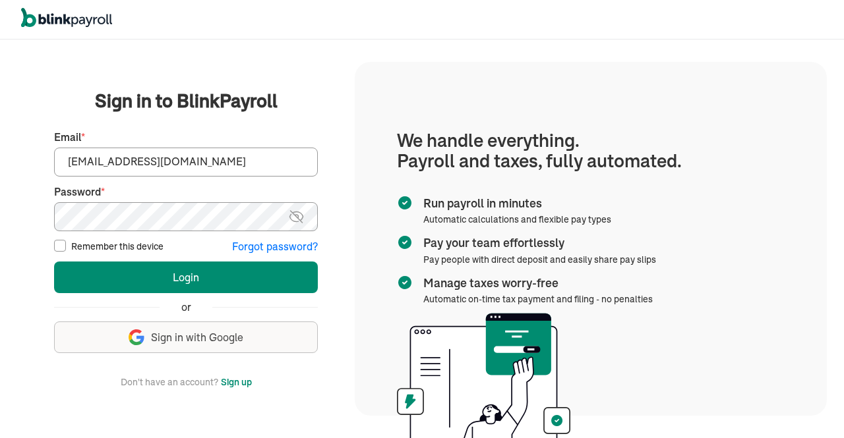 This screenshot has width=844, height=438. I want to click on button: Sign up, so click(236, 382).